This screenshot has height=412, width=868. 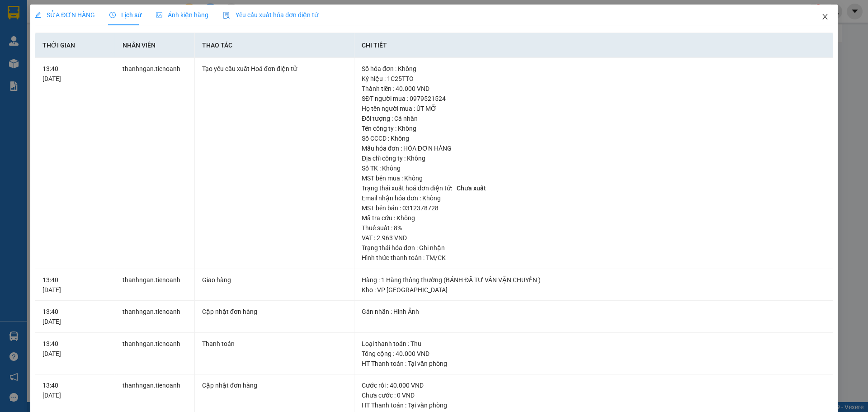 What do you see at coordinates (155, 45) in the screenshot?
I see `th: Nhân viên` at bounding box center [155, 45].